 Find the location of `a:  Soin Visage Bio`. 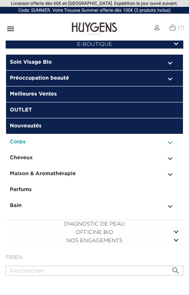

a:  Soin Visage Bio is located at coordinates (95, 63).